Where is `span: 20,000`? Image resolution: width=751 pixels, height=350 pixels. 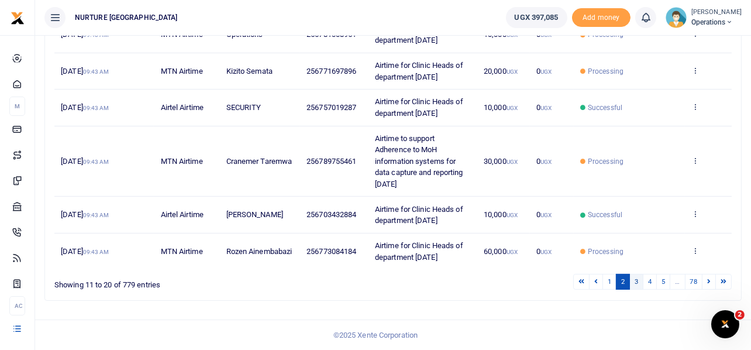
span: 20,000 is located at coordinates (500, 71).